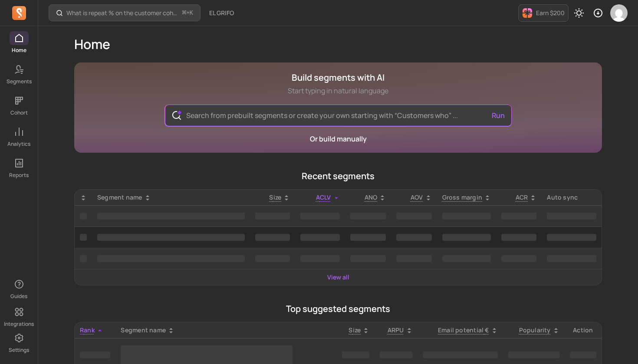 The width and height of the screenshot is (638, 364). I want to click on h1: Build segments with AI, so click(338, 78).